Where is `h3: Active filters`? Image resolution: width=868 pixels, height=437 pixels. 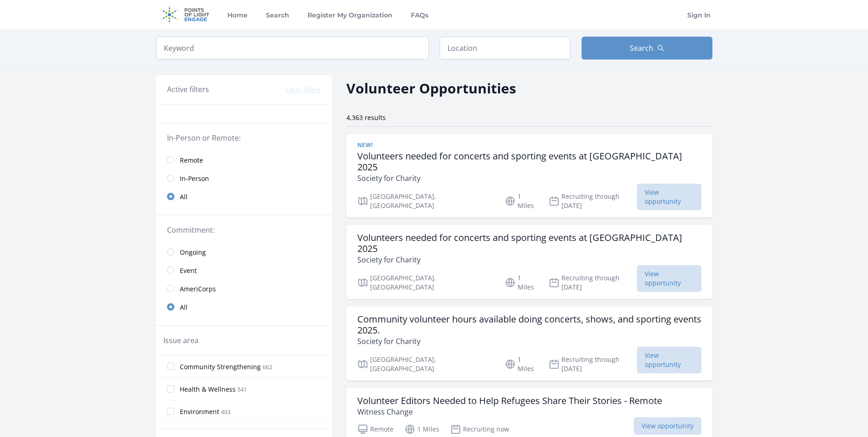
h3: Active filters is located at coordinates (188, 89).